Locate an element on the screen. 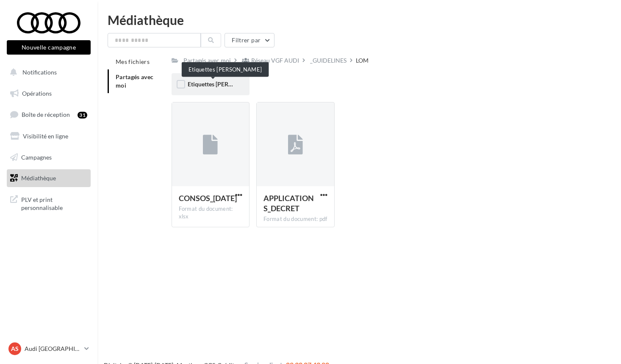  span: Visibilité en ligne is located at coordinates (46, 136).